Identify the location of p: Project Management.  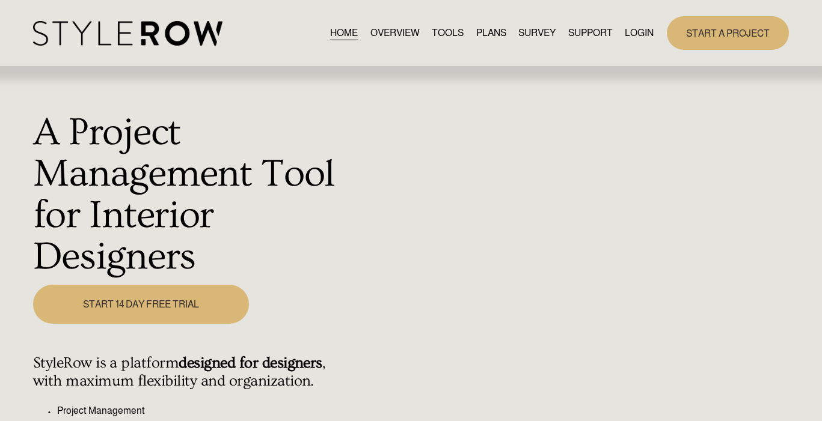
(201, 411).